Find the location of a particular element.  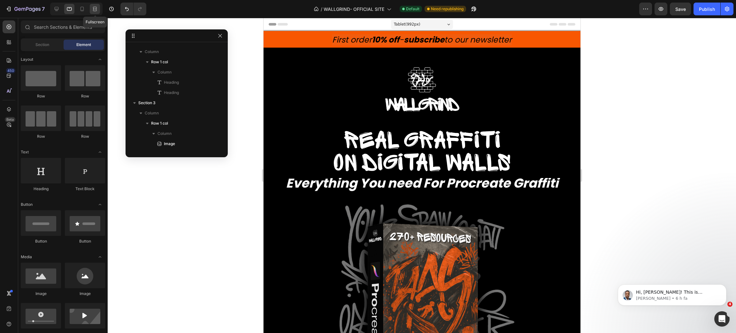

div: Publish is located at coordinates (707, 9).